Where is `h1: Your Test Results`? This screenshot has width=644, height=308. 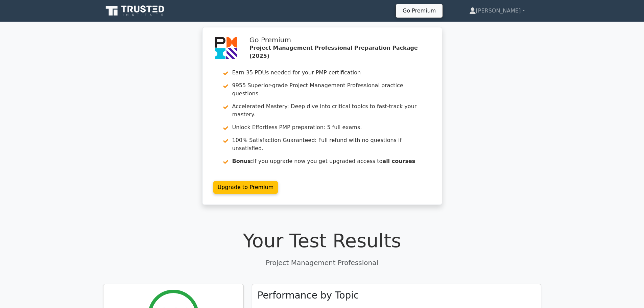
h1: Your Test Results is located at coordinates (322, 240).